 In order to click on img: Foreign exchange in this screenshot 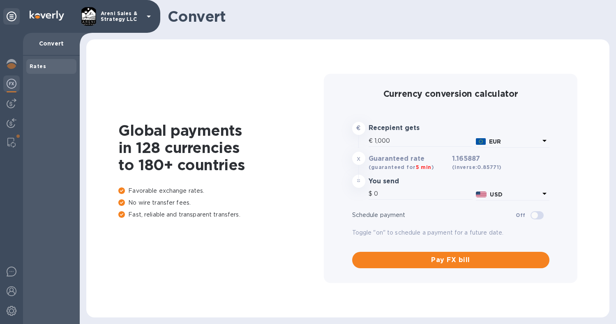, I will do `click(11, 84)`.